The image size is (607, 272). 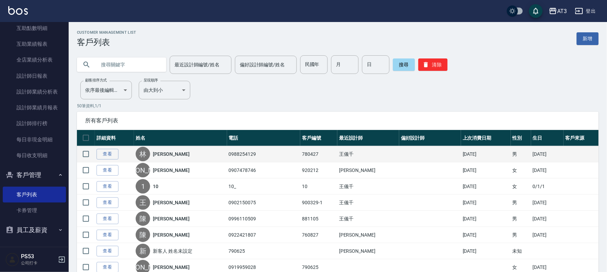 I want to click on td: 881105, so click(x=319, y=219).